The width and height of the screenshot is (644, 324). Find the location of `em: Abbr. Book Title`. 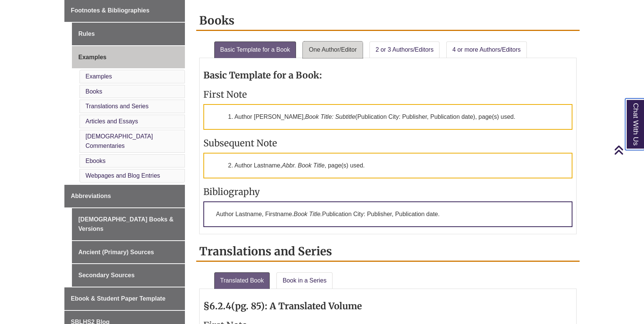

em: Abbr. Book Title is located at coordinates (303, 165).